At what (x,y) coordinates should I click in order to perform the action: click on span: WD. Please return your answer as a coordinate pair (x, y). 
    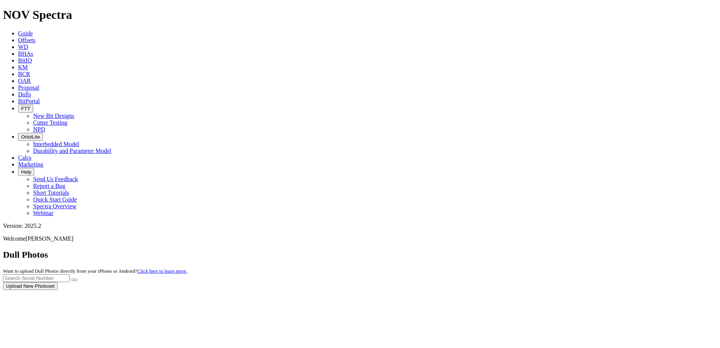
    Looking at the image, I should click on (23, 47).